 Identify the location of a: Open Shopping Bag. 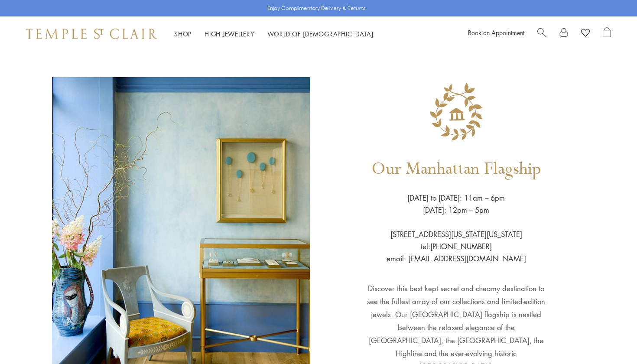
(606, 34).